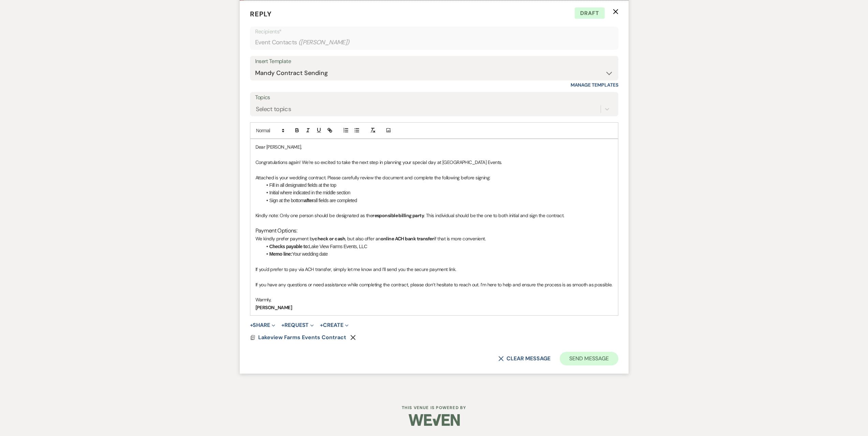 The width and height of the screenshot is (868, 436). Describe the element at coordinates (330, 239) in the screenshot. I see `strong: check or cash` at that location.